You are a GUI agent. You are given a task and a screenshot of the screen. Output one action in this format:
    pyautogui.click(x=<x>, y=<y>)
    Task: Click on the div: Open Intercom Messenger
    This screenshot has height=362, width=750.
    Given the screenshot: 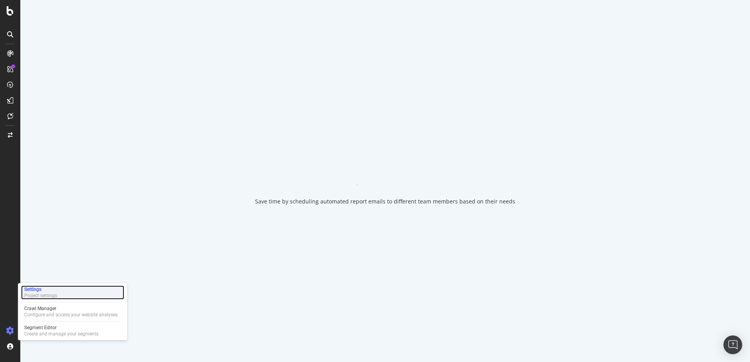 What is the action you would take?
    pyautogui.click(x=732, y=345)
    